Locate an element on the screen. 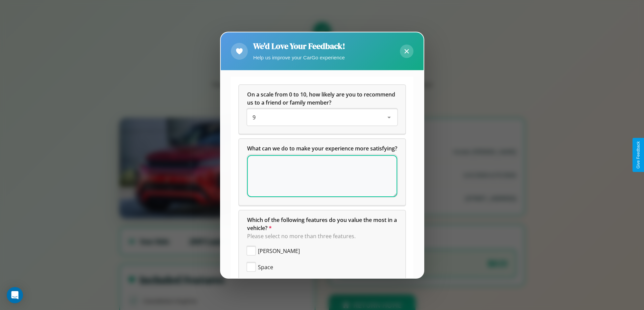  p: Help us improve your CarGo experience is located at coordinates (299, 57).